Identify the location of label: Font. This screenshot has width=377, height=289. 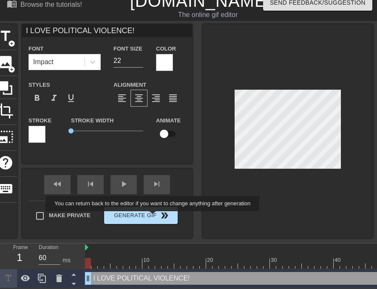
(36, 49).